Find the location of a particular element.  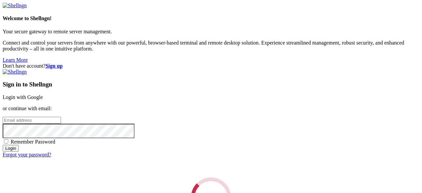

input: Remember Password is located at coordinates (6, 141).